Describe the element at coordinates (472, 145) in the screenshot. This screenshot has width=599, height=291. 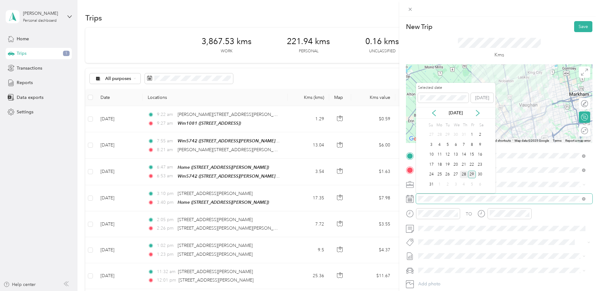
I see `div: 8` at that location.